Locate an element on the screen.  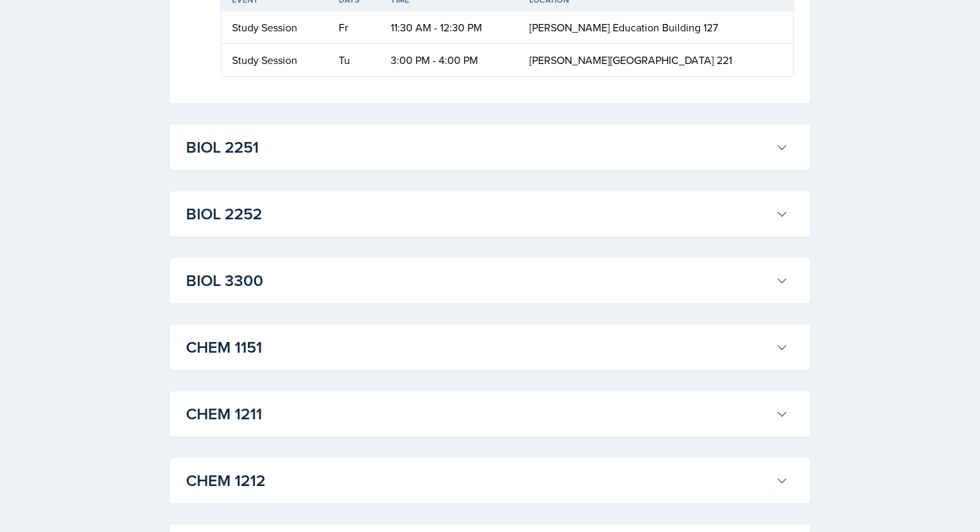
h3: BIOL 3300 is located at coordinates (478, 281).